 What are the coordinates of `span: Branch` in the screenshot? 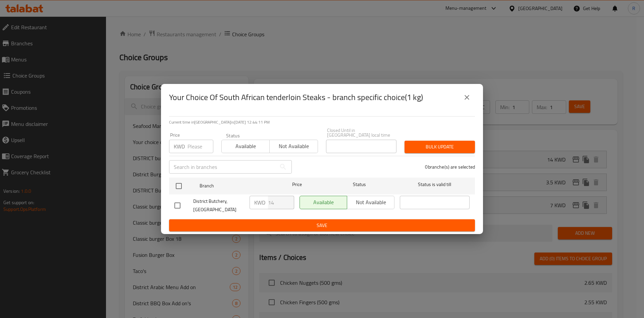 It's located at (234, 186).